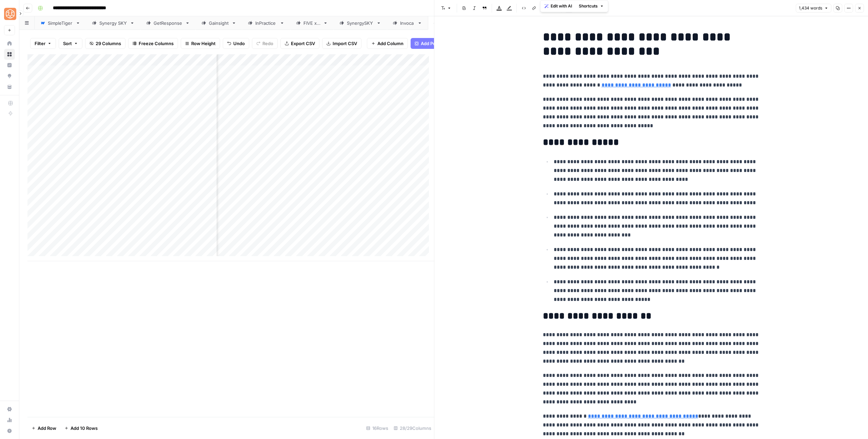 This screenshot has height=439, width=868. I want to click on a: Opportunities, so click(10, 76).